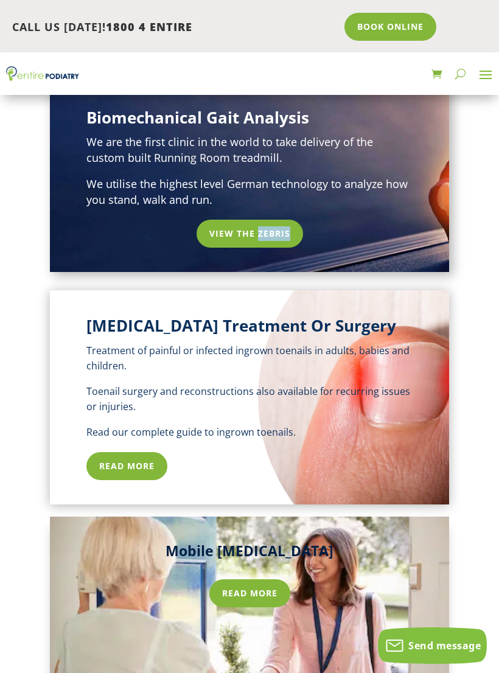 The width and height of the screenshot is (499, 673). What do you see at coordinates (250, 192) in the screenshot?
I see `p: We utilise the highest level German technology to analyze how you stand, walk and run.` at bounding box center [250, 192].